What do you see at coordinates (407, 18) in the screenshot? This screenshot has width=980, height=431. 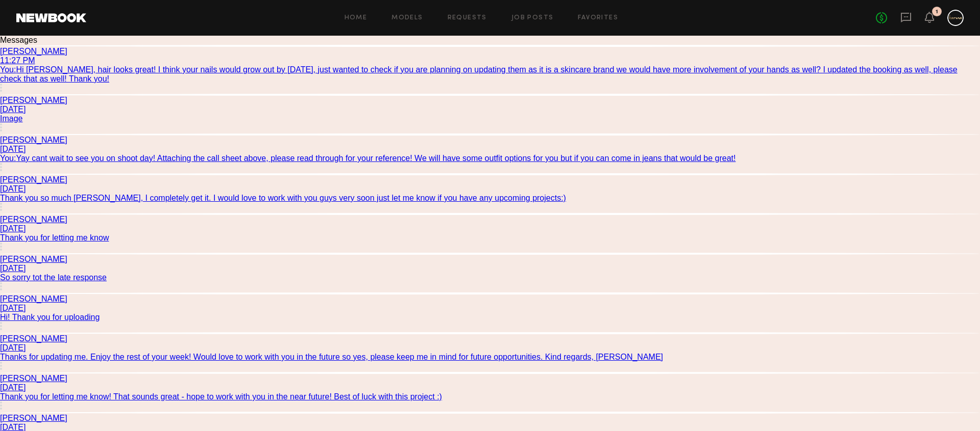 I see `a: Models` at bounding box center [407, 18].